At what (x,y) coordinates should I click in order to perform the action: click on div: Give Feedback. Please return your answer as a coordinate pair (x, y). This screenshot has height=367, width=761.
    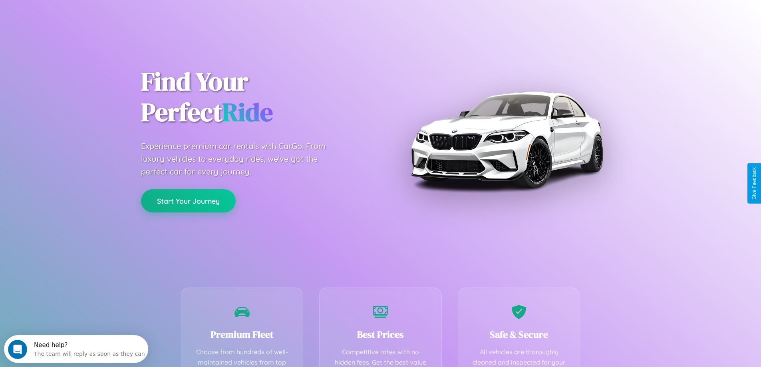
    Looking at the image, I should click on (754, 183).